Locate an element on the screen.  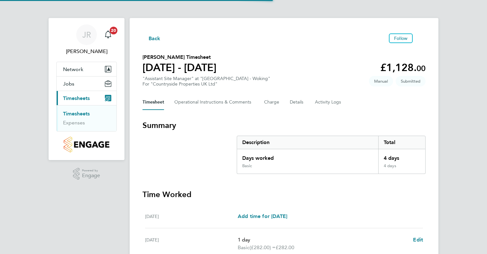
span: (£282.00) = is located at coordinates (262, 247).